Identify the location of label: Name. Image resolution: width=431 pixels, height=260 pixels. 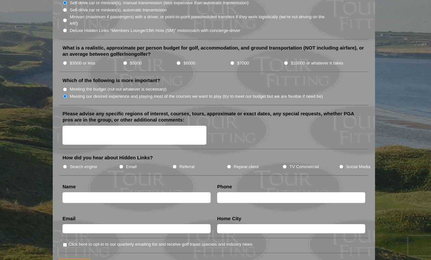
(69, 187).